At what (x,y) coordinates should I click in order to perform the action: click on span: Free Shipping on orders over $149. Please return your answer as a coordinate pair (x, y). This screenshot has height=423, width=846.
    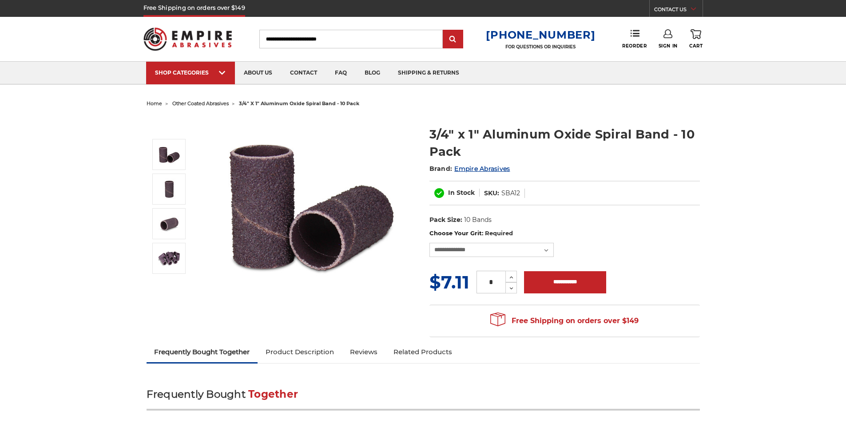
    Looking at the image, I should click on (564, 321).